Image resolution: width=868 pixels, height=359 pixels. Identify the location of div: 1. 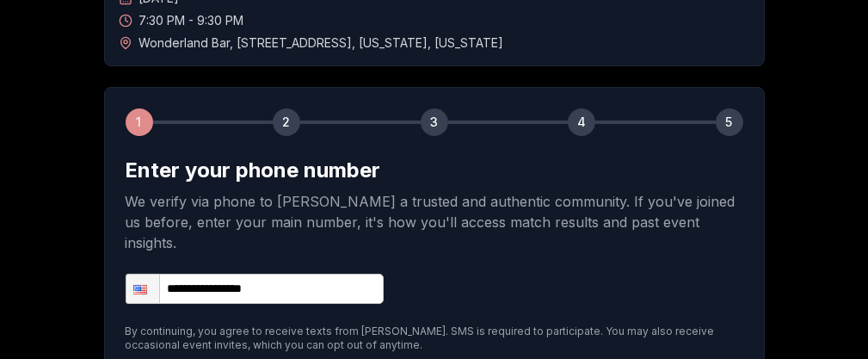
(140, 122).